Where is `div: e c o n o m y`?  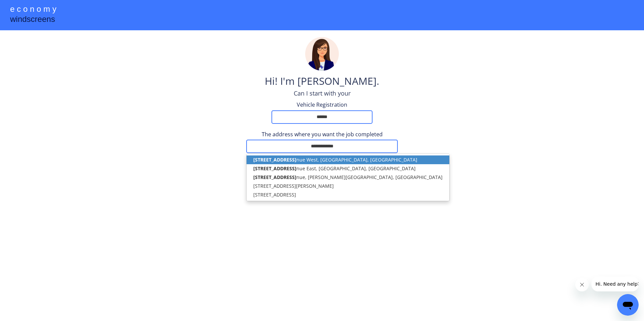
div: e c o n o m y is located at coordinates (33, 10).